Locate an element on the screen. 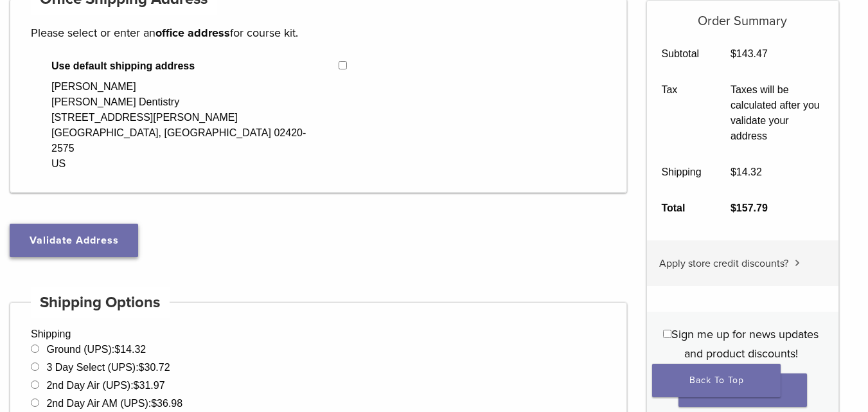 This screenshot has width=868, height=412. bdi: 157.79 is located at coordinates (749, 208).